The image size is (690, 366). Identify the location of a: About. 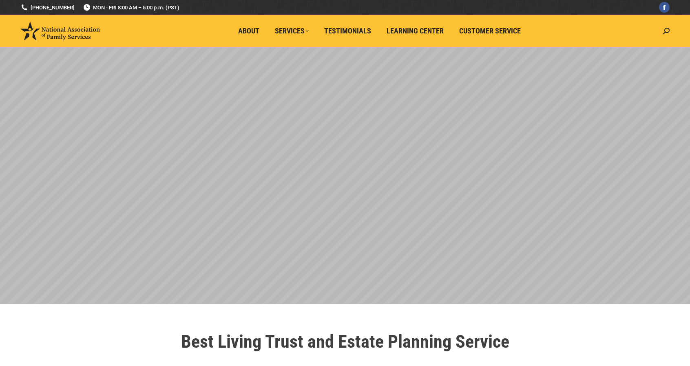
(249, 31).